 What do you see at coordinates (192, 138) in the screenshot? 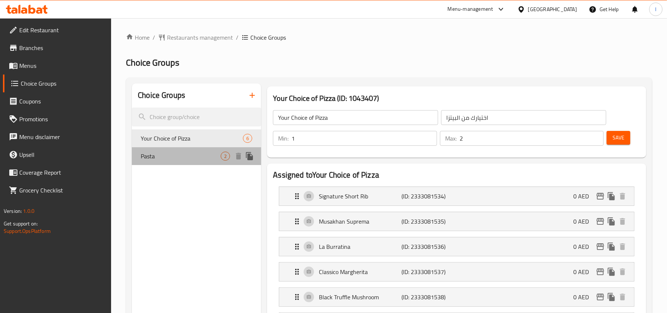
I see `span: Your Choice of Pizza` at bounding box center [192, 138].